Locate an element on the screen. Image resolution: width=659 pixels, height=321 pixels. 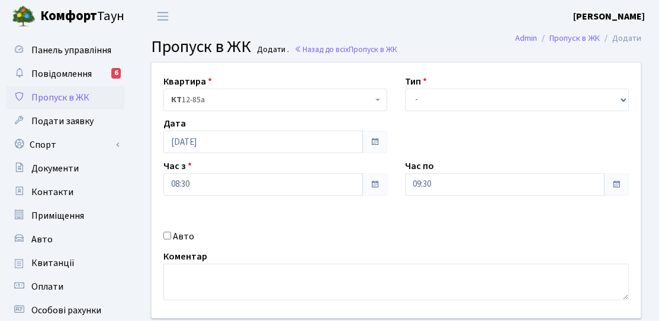
a: Документи is located at coordinates (65, 169).